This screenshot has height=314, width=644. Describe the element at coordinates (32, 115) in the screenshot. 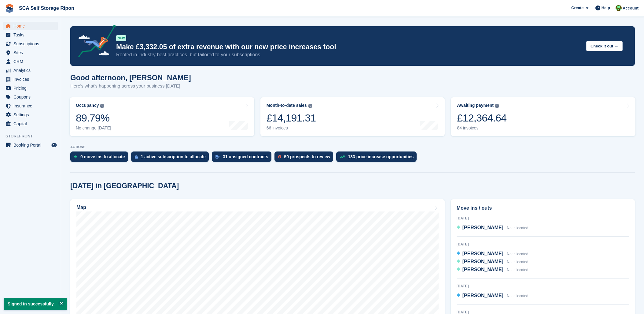

I see `span: Settings` at that location.